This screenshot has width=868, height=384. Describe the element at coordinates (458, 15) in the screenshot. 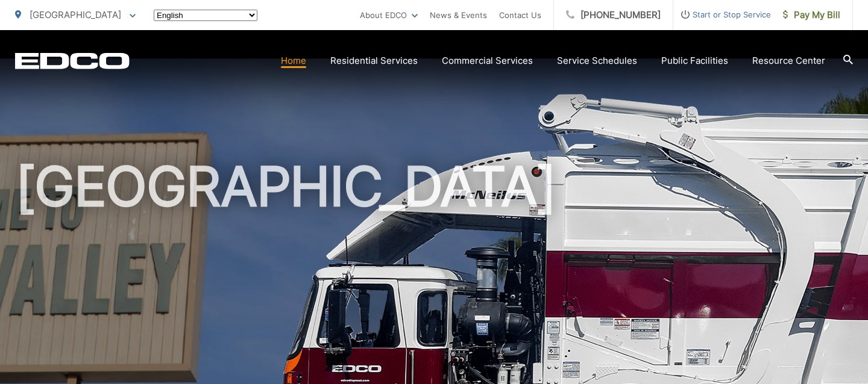

I see `a: News & Events` at that location.